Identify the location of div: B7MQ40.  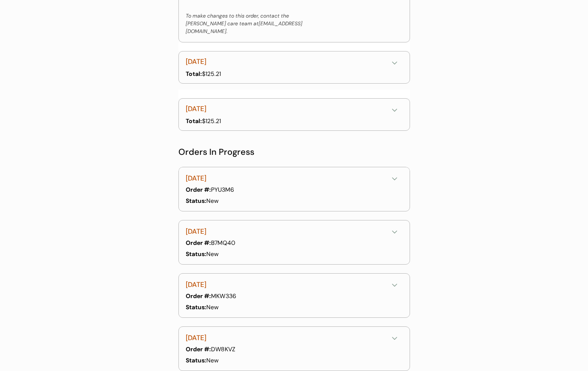
(294, 243).